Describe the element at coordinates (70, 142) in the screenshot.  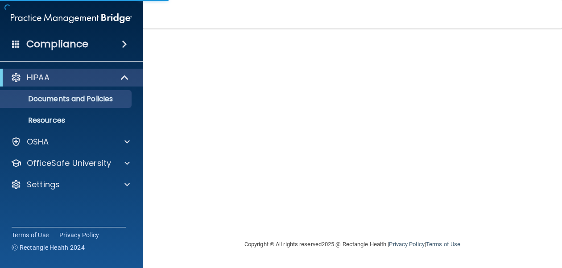
I see `a: OSHA` at that location.